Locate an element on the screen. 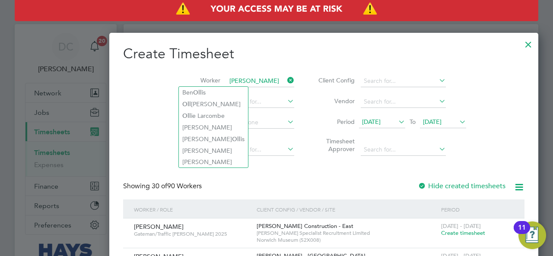  label: Vendor is located at coordinates (335, 101).